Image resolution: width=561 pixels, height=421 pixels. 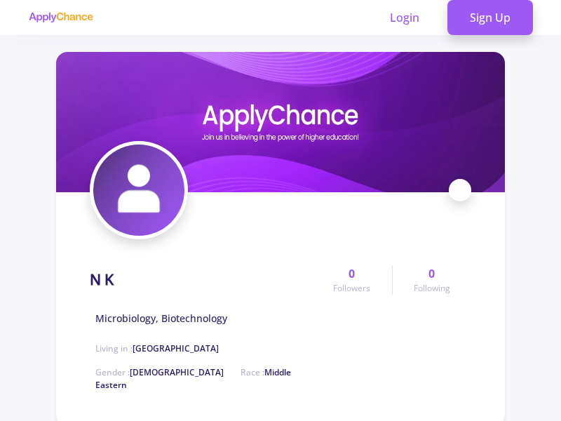 What do you see at coordinates (161, 318) in the screenshot?
I see `span: Microbiology, Biotechnology` at bounding box center [161, 318].